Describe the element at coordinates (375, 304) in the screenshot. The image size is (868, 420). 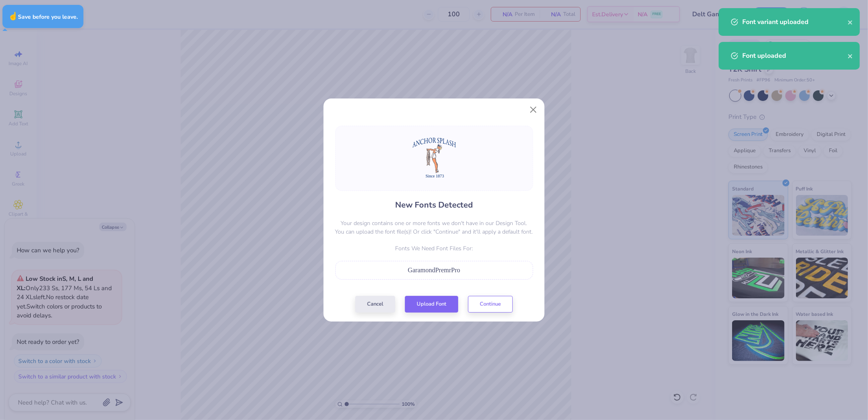
I see `button: Cancel` at that location.